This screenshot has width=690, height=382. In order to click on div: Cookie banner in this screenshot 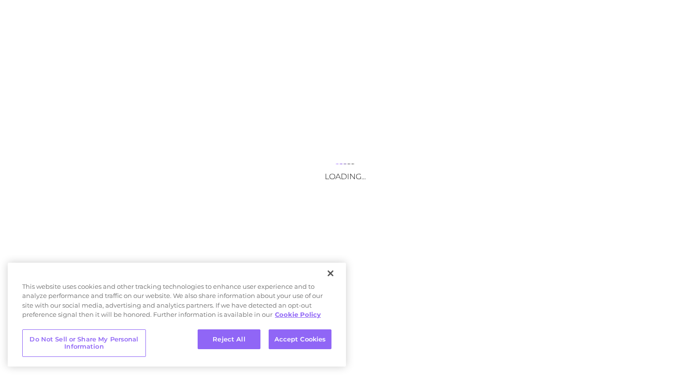, I will do `click(177, 315)`.